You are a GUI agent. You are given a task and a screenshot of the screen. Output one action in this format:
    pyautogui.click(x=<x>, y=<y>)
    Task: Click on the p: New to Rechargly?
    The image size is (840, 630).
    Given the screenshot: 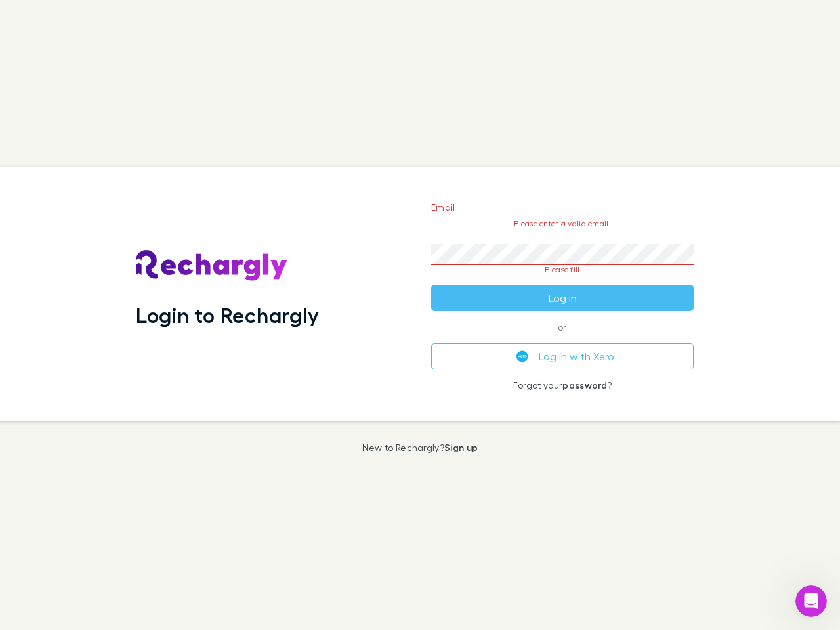 What is the action you would take?
    pyautogui.click(x=420, y=448)
    